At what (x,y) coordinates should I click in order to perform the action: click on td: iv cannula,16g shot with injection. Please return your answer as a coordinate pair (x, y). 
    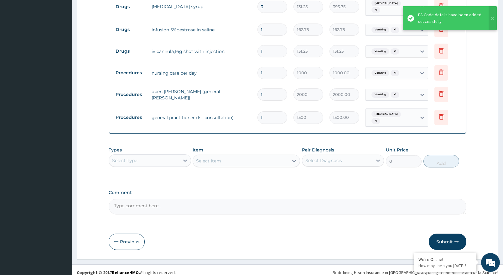
    Looking at the image, I should click on (201, 51).